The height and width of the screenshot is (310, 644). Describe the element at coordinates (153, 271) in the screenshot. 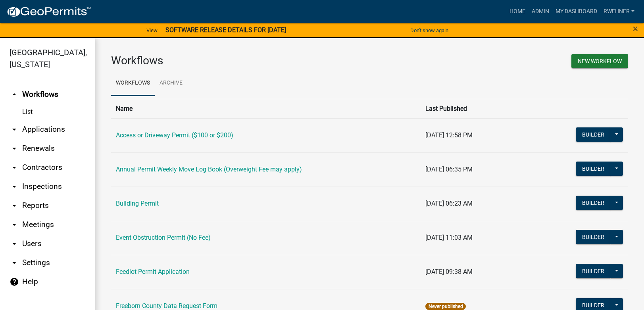

I see `a: Feedlot Permit Application` at that location.